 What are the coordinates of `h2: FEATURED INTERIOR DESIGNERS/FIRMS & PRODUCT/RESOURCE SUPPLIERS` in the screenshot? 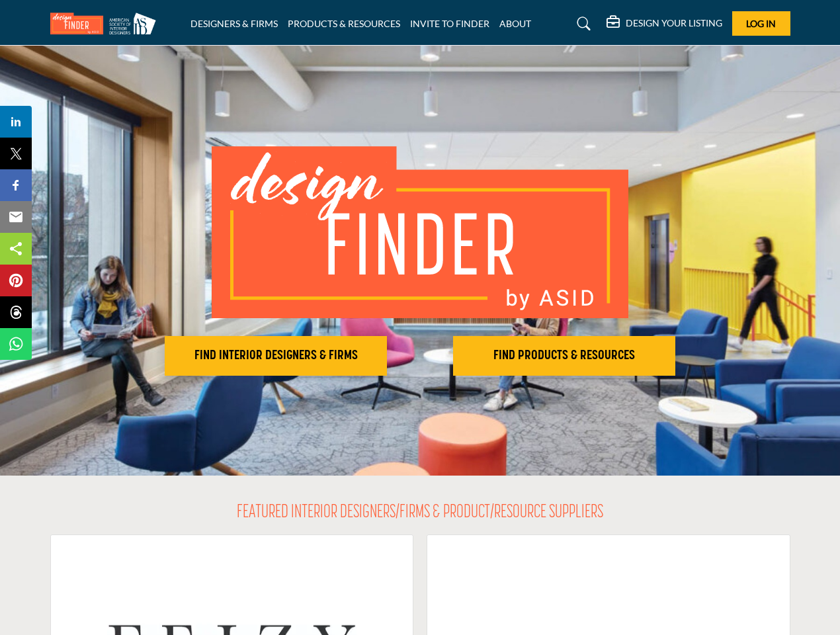 It's located at (420, 513).